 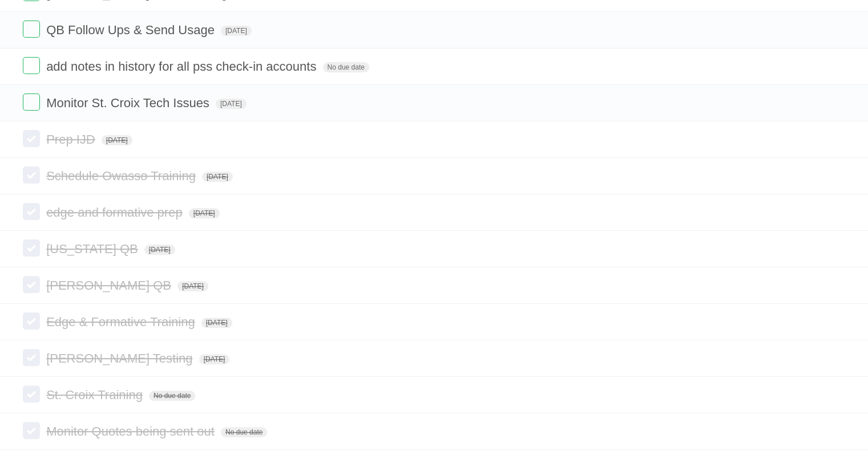 I want to click on span: Prep IJD, so click(x=72, y=139).